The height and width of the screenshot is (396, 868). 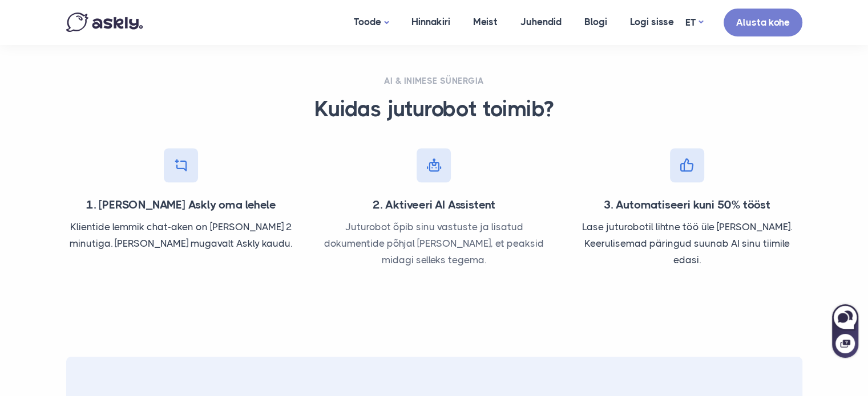 What do you see at coordinates (694, 22) in the screenshot?
I see `a: ET` at bounding box center [694, 22].